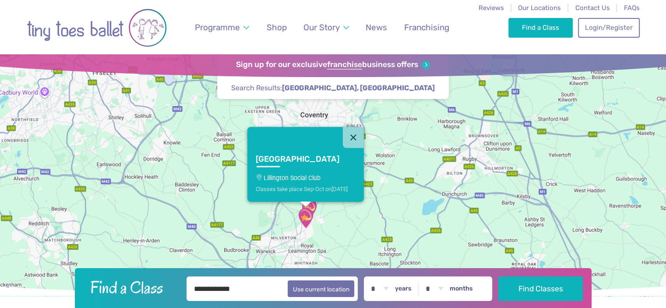  I want to click on div: Telford Infant School, so click(309, 208).